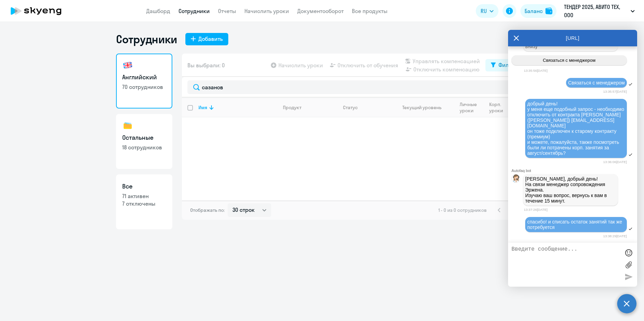  Describe the element at coordinates (227, 11) in the screenshot. I see `a: Отчеты` at that location.